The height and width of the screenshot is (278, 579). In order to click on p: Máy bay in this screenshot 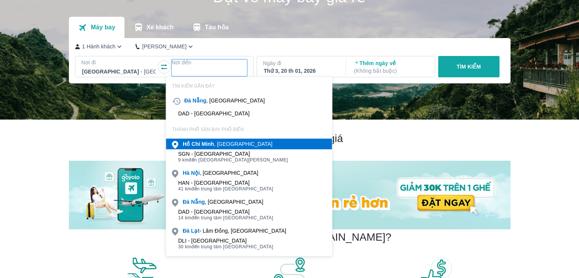, I will do `click(103, 27)`.